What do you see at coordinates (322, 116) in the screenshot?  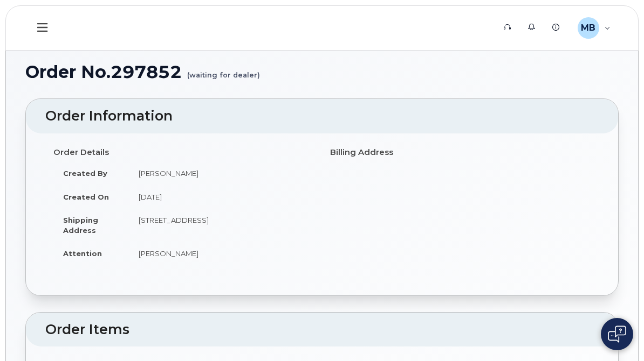 I see `h2: Order Information` at bounding box center [322, 116].